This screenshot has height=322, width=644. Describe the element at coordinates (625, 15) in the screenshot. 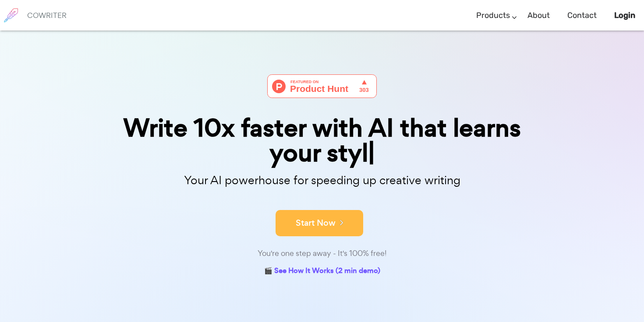

I see `a: Login` at that location.